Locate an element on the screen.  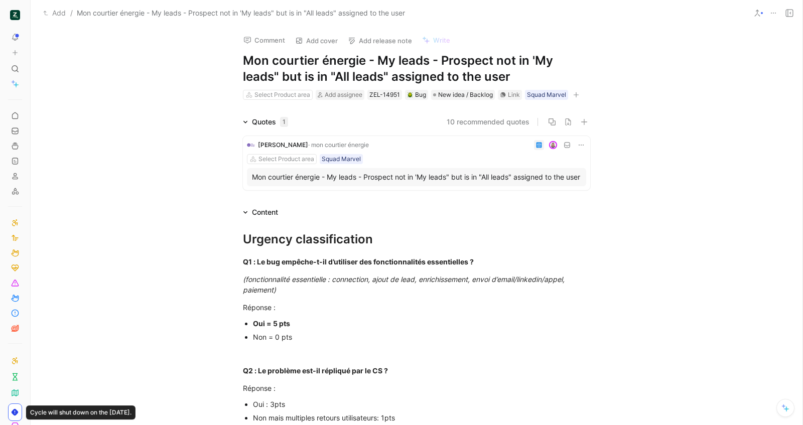
span: New idea / Backlog is located at coordinates (465, 95).